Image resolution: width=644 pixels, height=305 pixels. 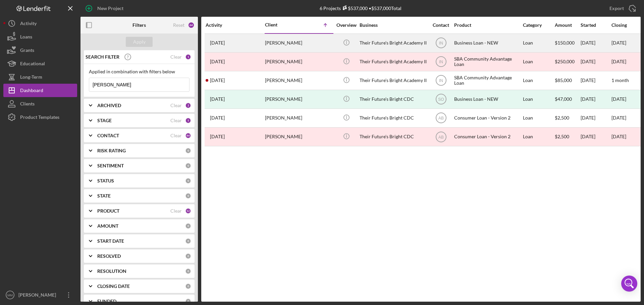 I want to click on button: Long-Term, so click(x=40, y=77).